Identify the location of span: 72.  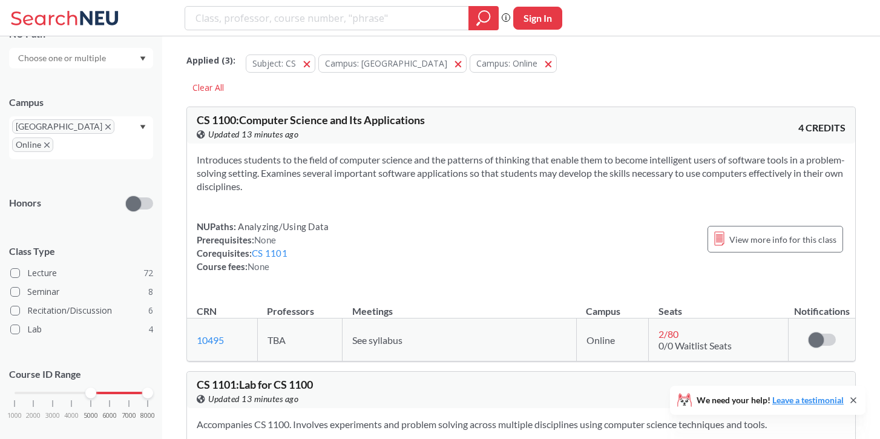
(148, 273).